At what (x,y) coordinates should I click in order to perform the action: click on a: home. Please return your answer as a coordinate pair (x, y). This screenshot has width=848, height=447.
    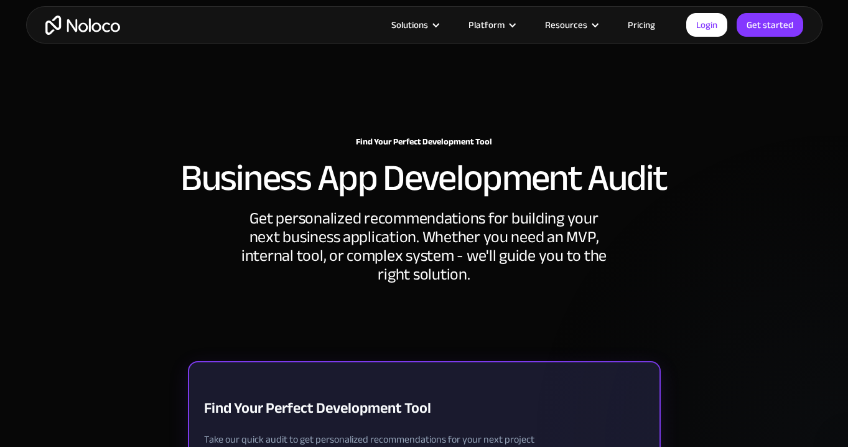
    Looking at the image, I should click on (83, 25).